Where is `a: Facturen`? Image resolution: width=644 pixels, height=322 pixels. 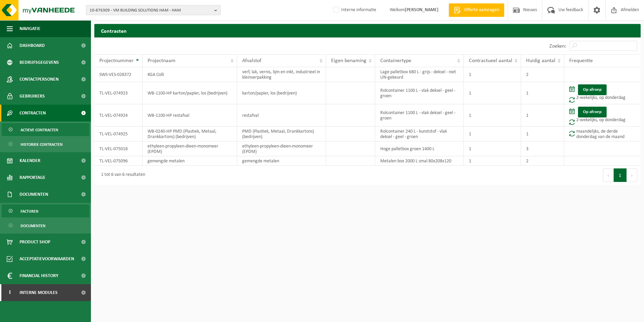 a: Facturen is located at coordinates (45, 211).